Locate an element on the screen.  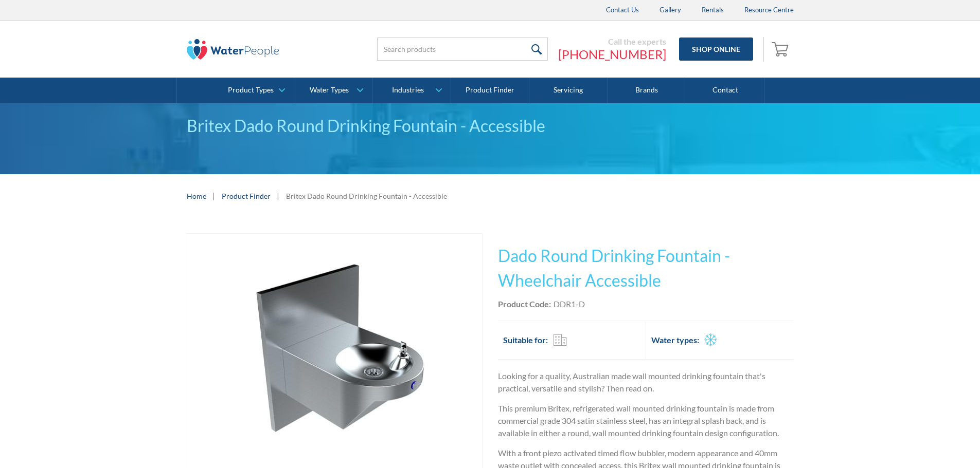
a: Industries is located at coordinates (411, 90).